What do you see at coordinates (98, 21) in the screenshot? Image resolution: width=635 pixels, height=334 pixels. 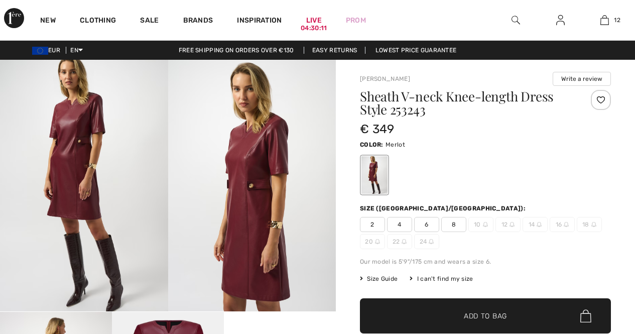 I see `a: Clothing` at bounding box center [98, 21].